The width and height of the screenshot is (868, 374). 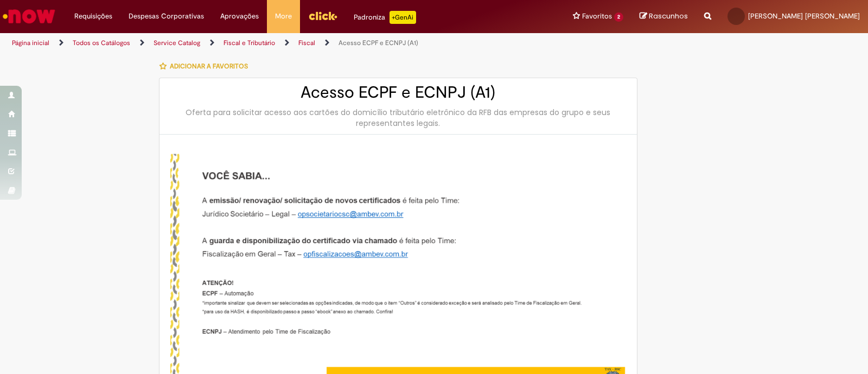 What do you see at coordinates (206, 66) in the screenshot?
I see `button: Adicionar a Favoritos` at bounding box center [206, 66].